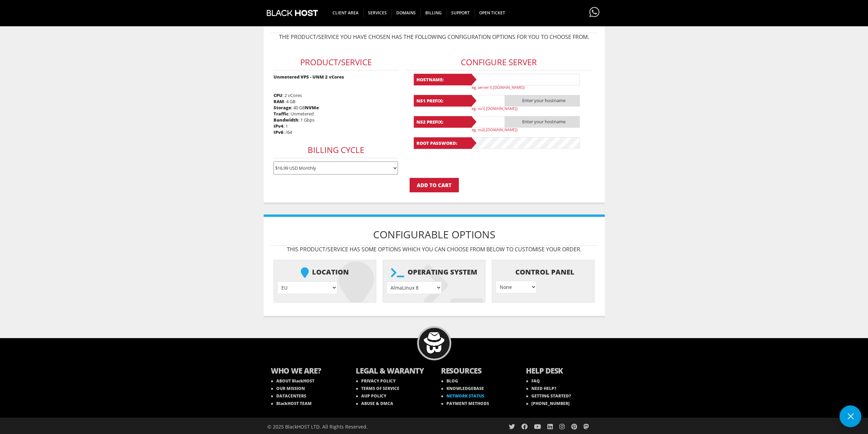  Describe the element at coordinates (543, 272) in the screenshot. I see `b: Control Panel` at that location.